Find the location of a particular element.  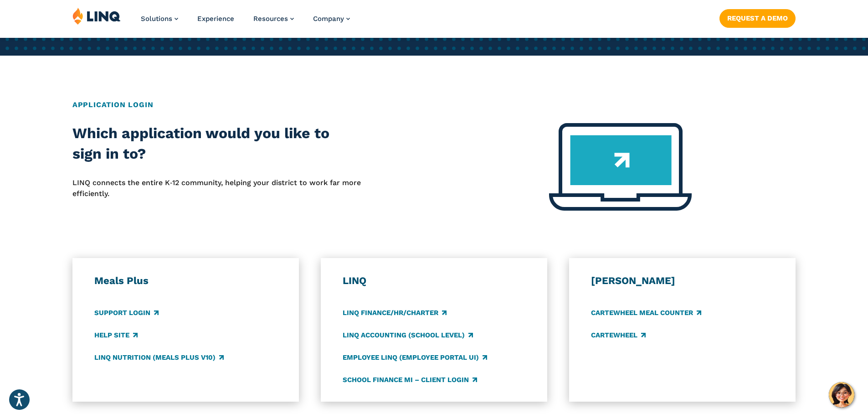

a: Company is located at coordinates (332, 18).